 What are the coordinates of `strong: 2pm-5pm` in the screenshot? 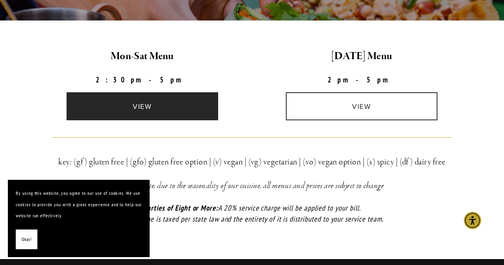 It's located at (362, 80).